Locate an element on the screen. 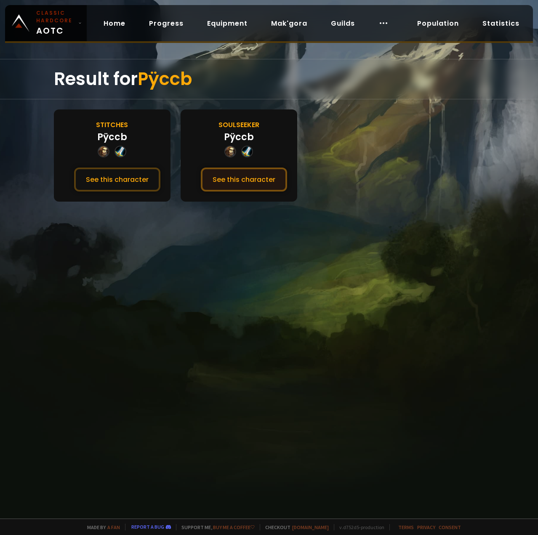 The height and width of the screenshot is (535, 538). span: Made by is located at coordinates (101, 527).